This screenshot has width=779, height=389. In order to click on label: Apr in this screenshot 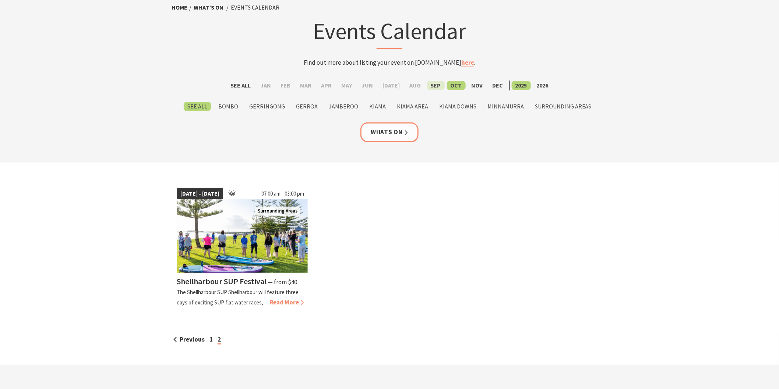, I will do `click(326, 85)`.